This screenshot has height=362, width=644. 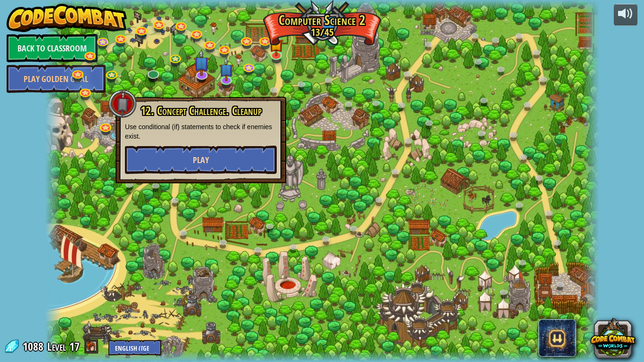 I want to click on img: CodeCombat - Learn how to code by playing a game, so click(x=67, y=18).